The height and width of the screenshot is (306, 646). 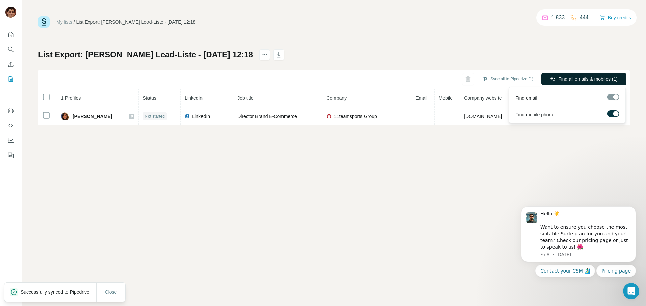 I want to click on button: actions, so click(x=265, y=55).